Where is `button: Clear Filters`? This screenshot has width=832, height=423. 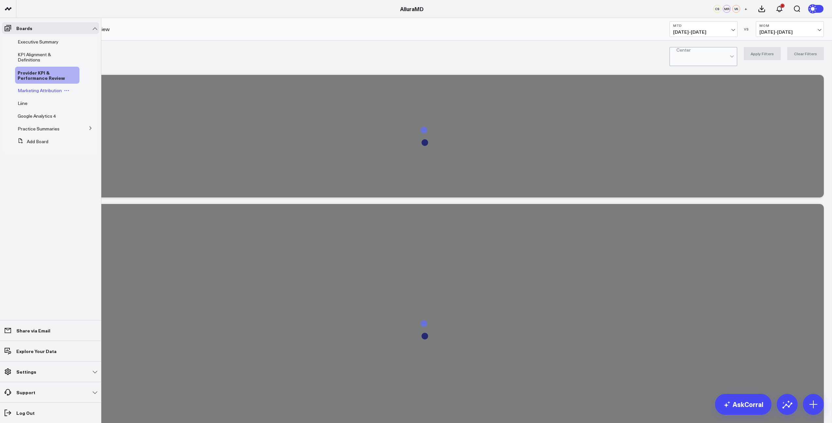 button: Clear Filters is located at coordinates (805, 54).